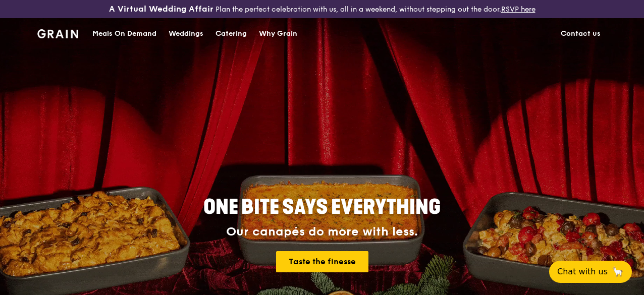 This screenshot has width=644, height=295. What do you see at coordinates (322, 9) in the screenshot?
I see `div: Plan the perfect celebration with us, all in a weekend, without stepping out the door.` at bounding box center [322, 9].